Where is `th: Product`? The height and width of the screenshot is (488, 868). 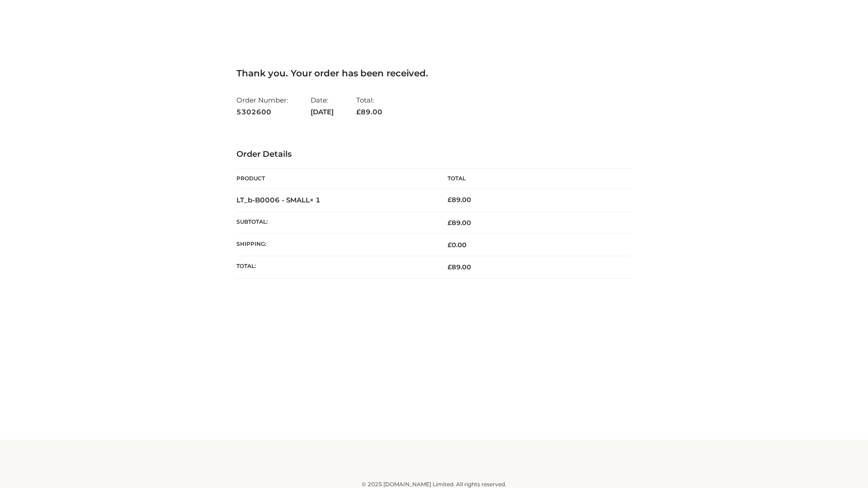
th: Product is located at coordinates (335, 179).